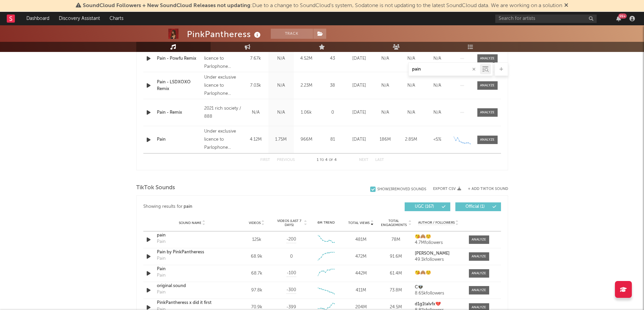  I want to click on span: : Due to a change to SoundCloud's system, Sodatone is not updating to the latest SoundCloud data...., so click(322, 6).